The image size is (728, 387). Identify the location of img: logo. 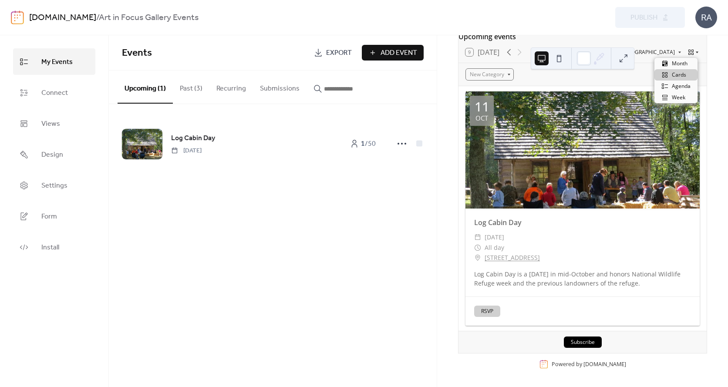
(17, 17).